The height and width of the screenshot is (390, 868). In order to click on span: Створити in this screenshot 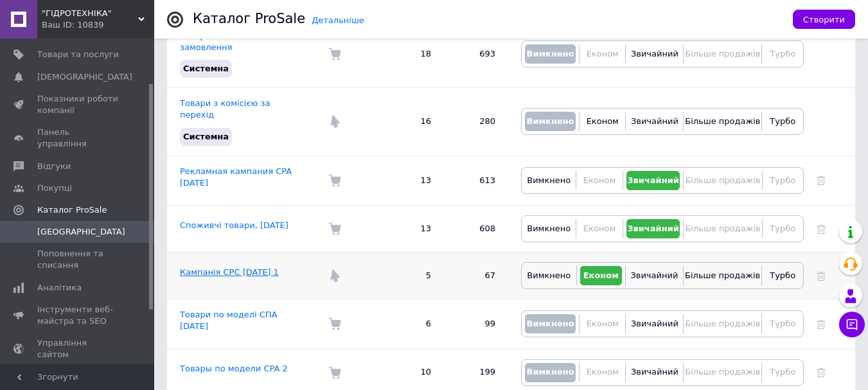, I will do `click(824, 19)`.